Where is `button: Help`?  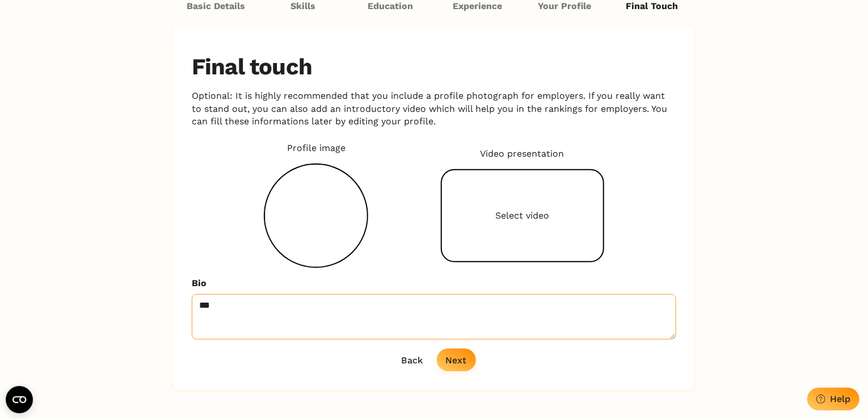
button: Help is located at coordinates (834, 399).